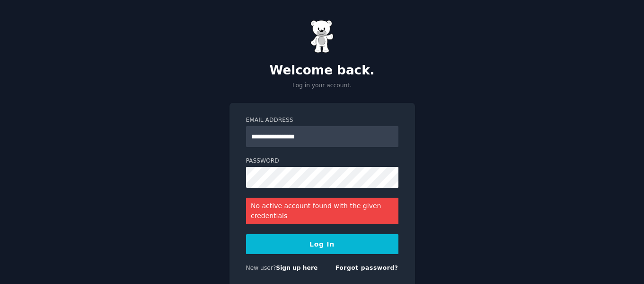  Describe the element at coordinates (261, 268) in the screenshot. I see `span: New user?` at that location.